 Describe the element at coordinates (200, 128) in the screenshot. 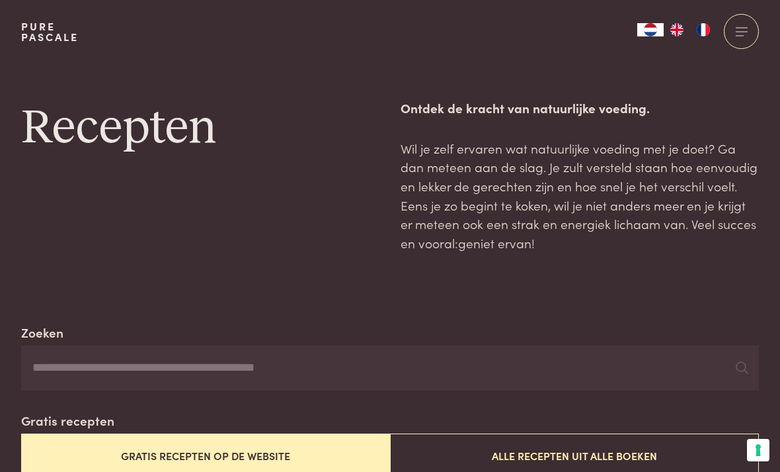

I see `h1: Recepten` at that location.